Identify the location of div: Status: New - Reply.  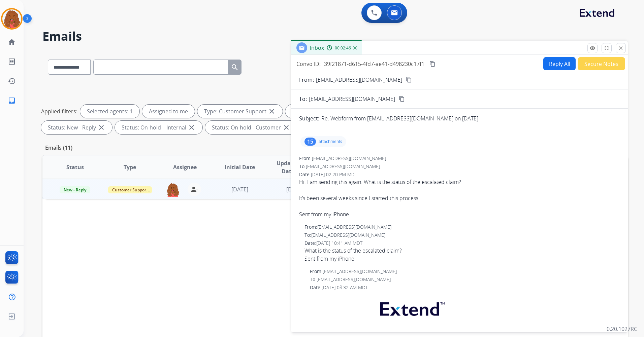
(76, 128).